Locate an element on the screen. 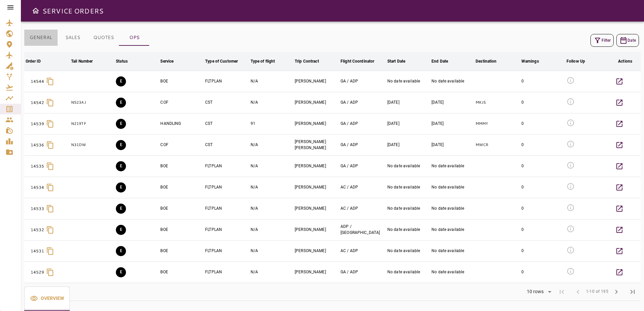  h6: SERVICE ORDERS is located at coordinates (73, 11).